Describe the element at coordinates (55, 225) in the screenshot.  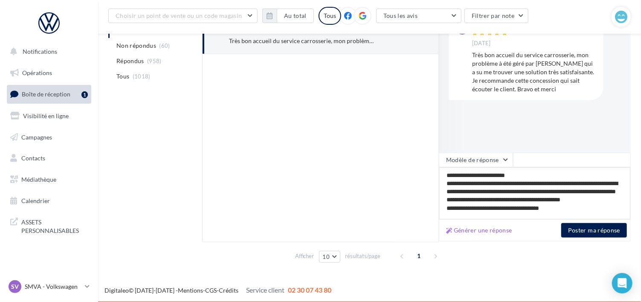
I see `span: ASSETS PERSONNALISABLES` at that location.